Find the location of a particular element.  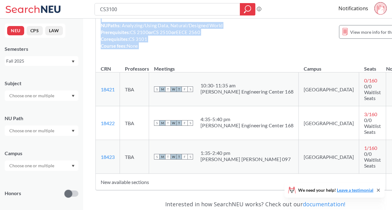

div: Subject is located at coordinates (42, 83).